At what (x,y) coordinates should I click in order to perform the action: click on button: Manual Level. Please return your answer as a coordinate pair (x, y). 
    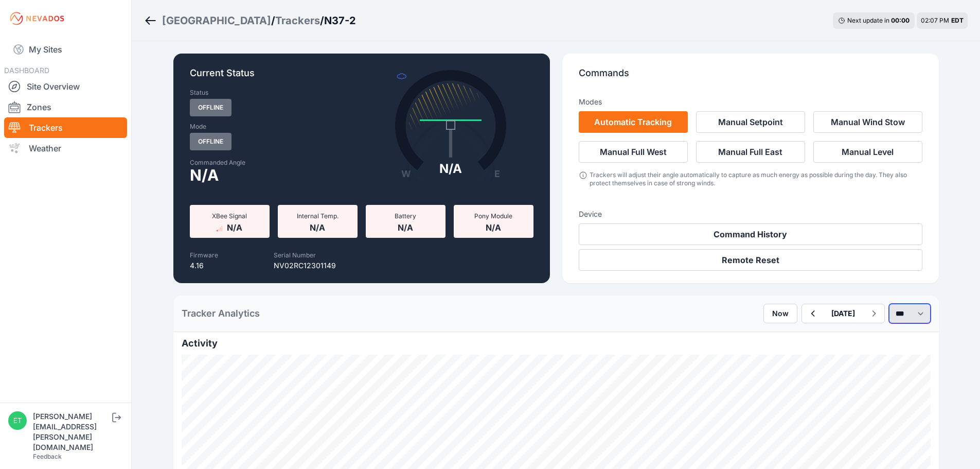
    Looking at the image, I should click on (868, 152).